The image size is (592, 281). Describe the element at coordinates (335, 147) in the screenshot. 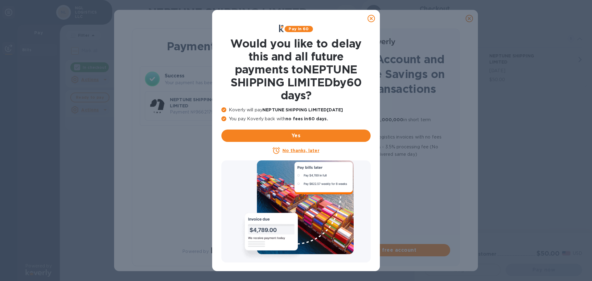

I see `b: Lower fee` at that location.